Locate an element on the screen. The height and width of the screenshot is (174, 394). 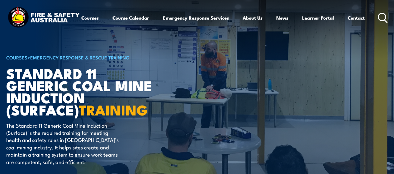
a: COURSES is located at coordinates (17, 57).